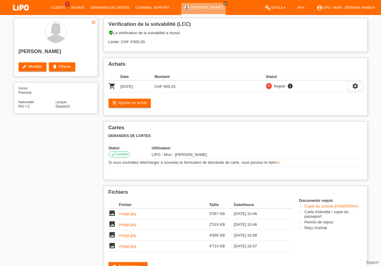  Describe the element at coordinates (203, 148) in the screenshot. I see `th: Utilisateur` at that location.